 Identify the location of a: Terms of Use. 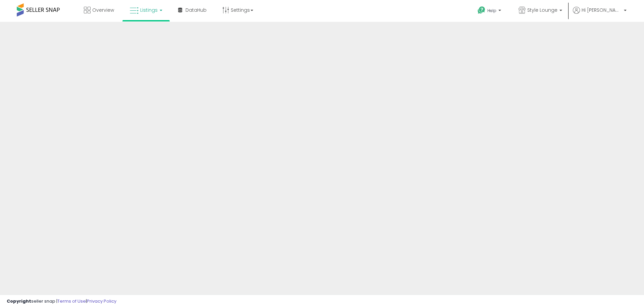
(72, 301).